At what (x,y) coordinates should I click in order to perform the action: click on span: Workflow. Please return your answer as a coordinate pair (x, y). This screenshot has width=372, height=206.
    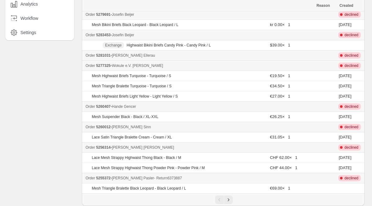
    Looking at the image, I should click on (29, 18).